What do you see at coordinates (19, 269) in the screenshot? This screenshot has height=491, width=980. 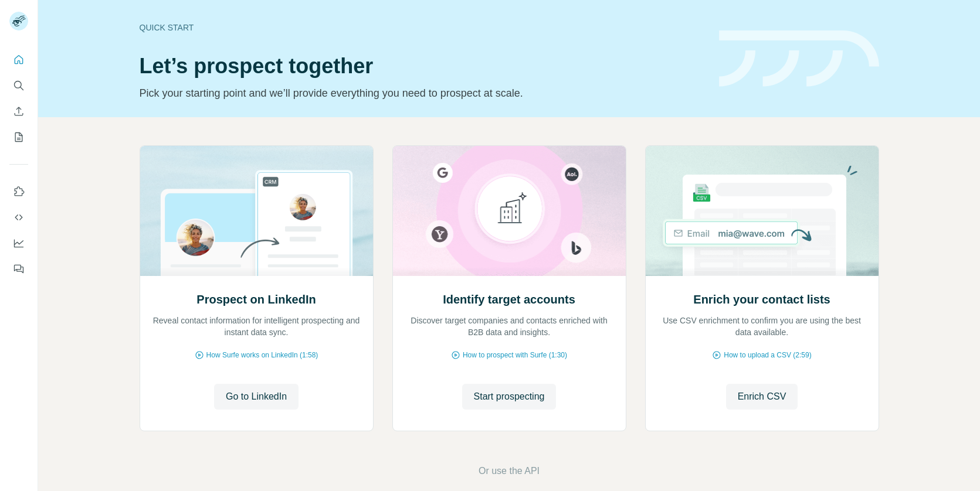 I see `button: Feedback` at bounding box center [19, 269].